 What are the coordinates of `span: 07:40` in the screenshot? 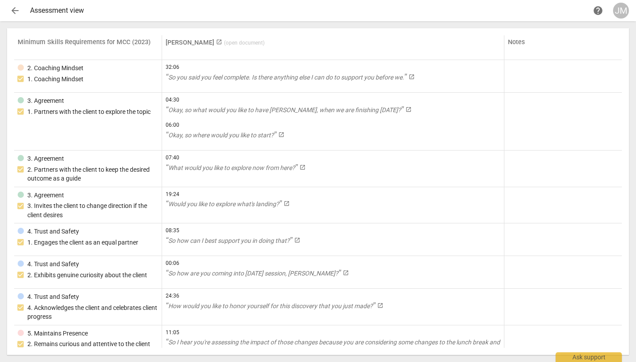 It's located at (333, 158).